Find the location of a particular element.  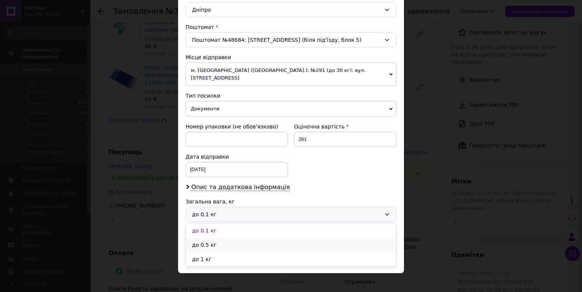

div: Поштомат is located at coordinates (291, 27).